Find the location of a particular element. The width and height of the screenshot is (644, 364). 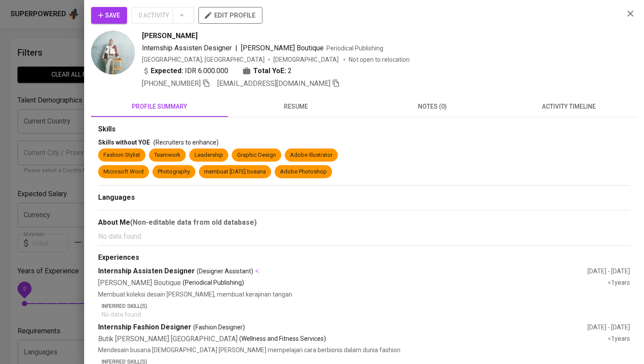

span: Internship Assisten Designer is located at coordinates (186, 48).